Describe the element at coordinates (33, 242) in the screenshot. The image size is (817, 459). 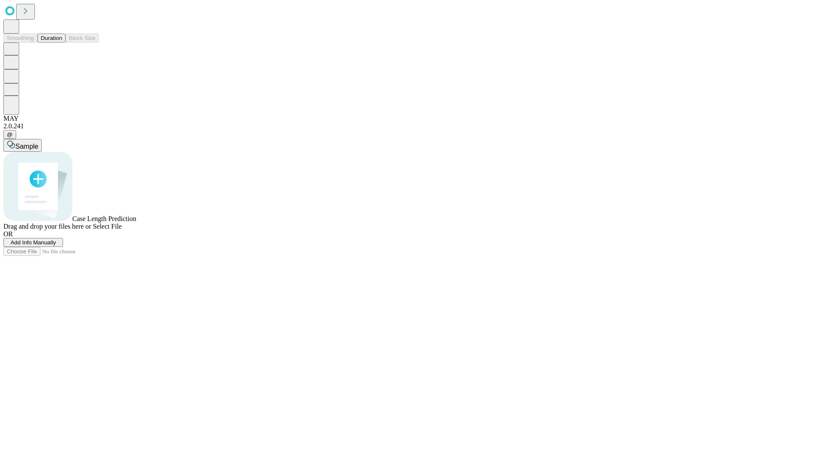
I see `span: Add Info Manually` at that location.